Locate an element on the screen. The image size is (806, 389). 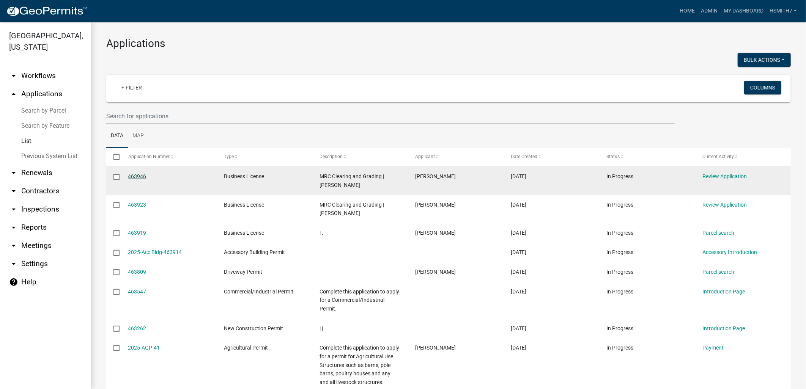
span: Date Created is located at coordinates (524, 157).